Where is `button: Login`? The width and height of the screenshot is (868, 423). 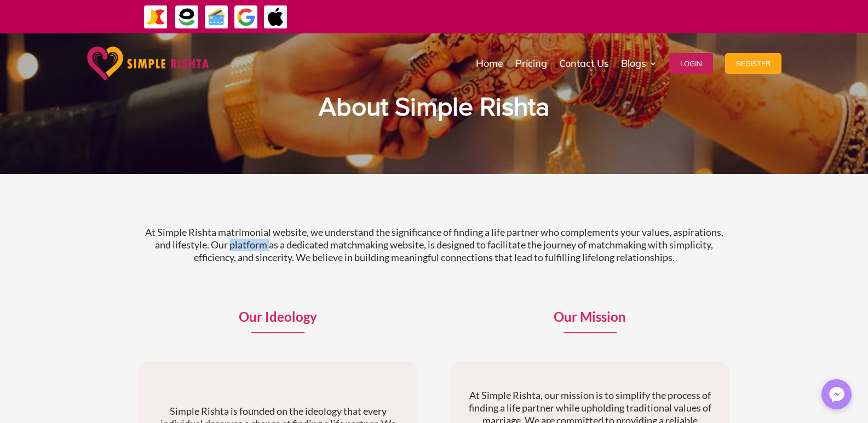 button: Login is located at coordinates (691, 64).